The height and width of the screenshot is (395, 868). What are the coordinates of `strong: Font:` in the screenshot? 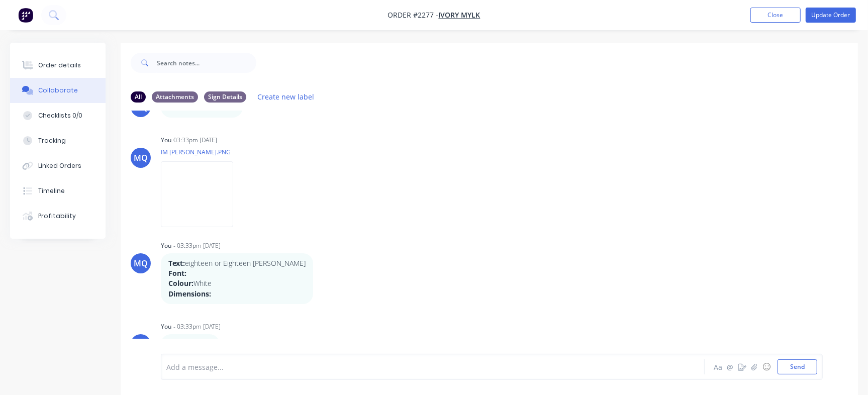 It's located at (178, 273).